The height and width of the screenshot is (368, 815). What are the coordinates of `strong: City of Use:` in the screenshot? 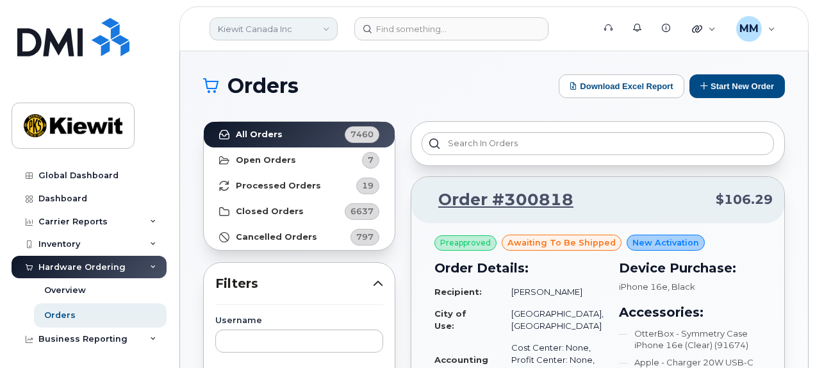 It's located at (450, 319).